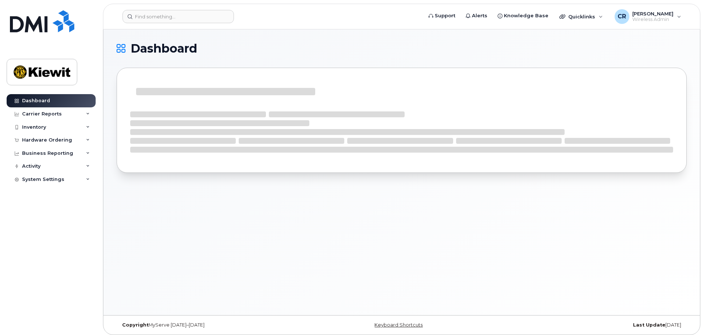 This screenshot has width=704, height=335. I want to click on strong: Copyright, so click(135, 325).